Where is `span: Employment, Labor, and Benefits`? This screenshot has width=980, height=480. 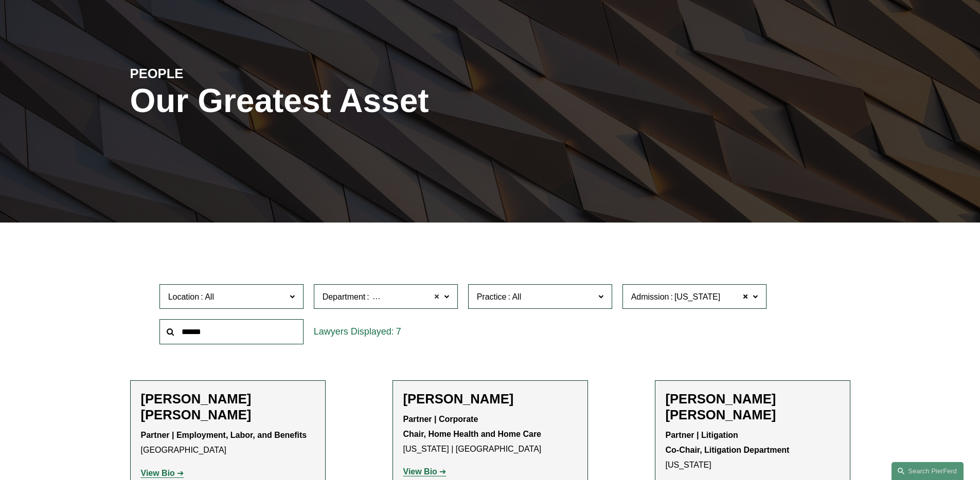
span: Employment, Labor, and Benefits is located at coordinates (432, 297).